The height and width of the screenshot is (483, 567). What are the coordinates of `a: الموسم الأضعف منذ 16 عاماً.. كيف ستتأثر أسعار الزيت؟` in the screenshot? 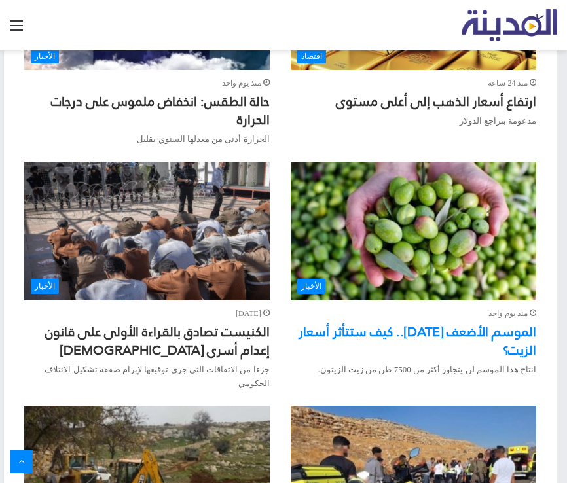 It's located at (413, 231).